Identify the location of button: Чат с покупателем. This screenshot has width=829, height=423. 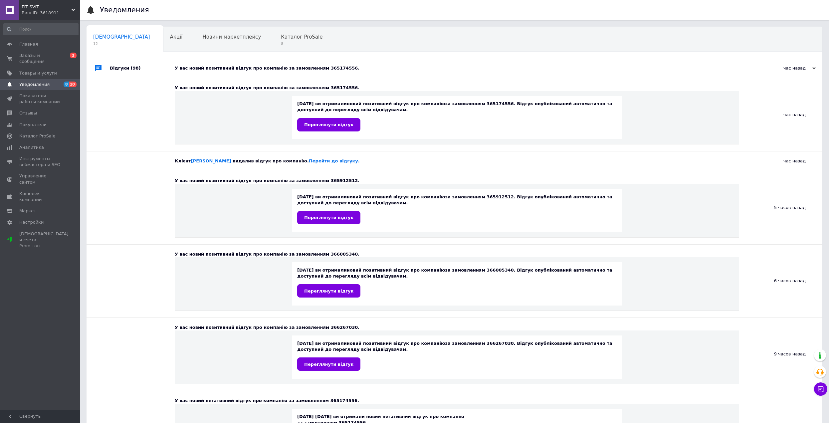
(820, 389).